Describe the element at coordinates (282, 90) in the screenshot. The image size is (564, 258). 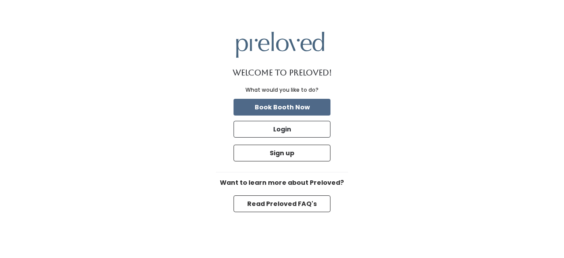
I see `div: What would you like to do?` at that location.